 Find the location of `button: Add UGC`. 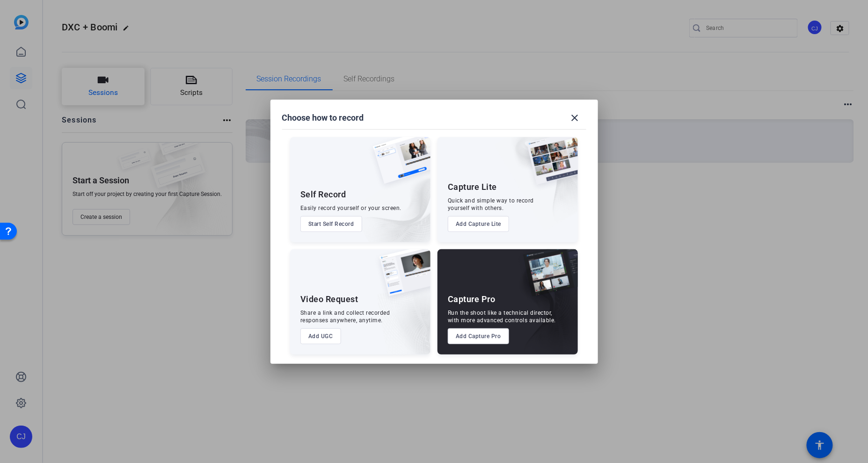

button: Add UGC is located at coordinates (321, 336).